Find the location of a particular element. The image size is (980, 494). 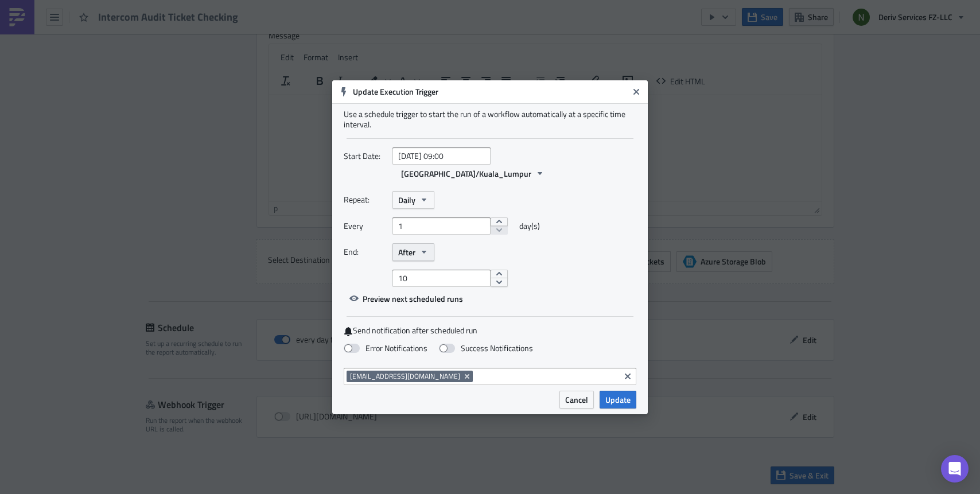

button: Preview next scheduled runs is located at coordinates (406, 298).